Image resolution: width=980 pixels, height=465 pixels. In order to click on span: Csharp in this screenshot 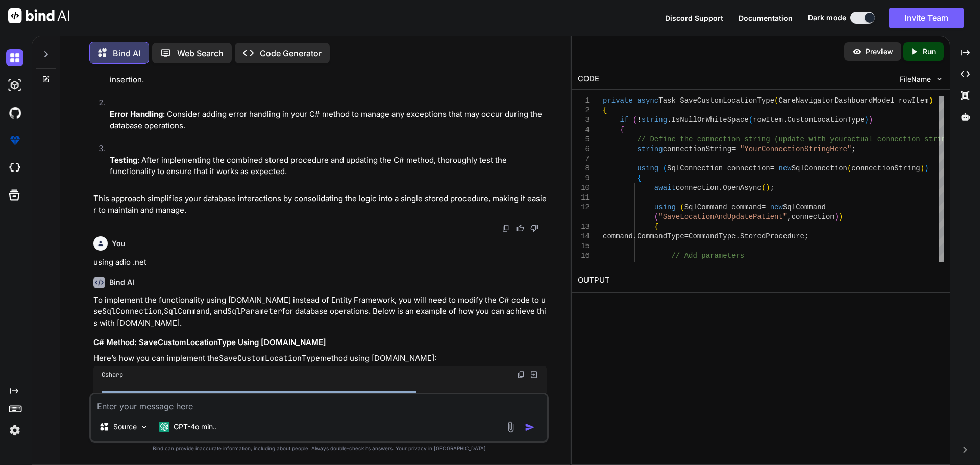, I will do `click(112, 375)`.